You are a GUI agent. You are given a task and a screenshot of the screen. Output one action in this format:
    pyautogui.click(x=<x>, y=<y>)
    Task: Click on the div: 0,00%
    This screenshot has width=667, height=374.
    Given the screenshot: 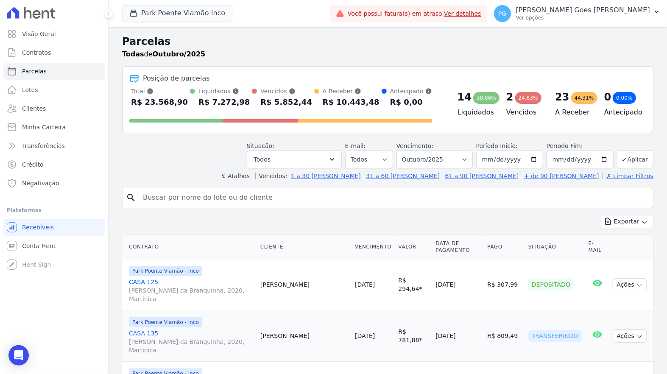 What is the action you would take?
    pyautogui.click(x=625, y=98)
    